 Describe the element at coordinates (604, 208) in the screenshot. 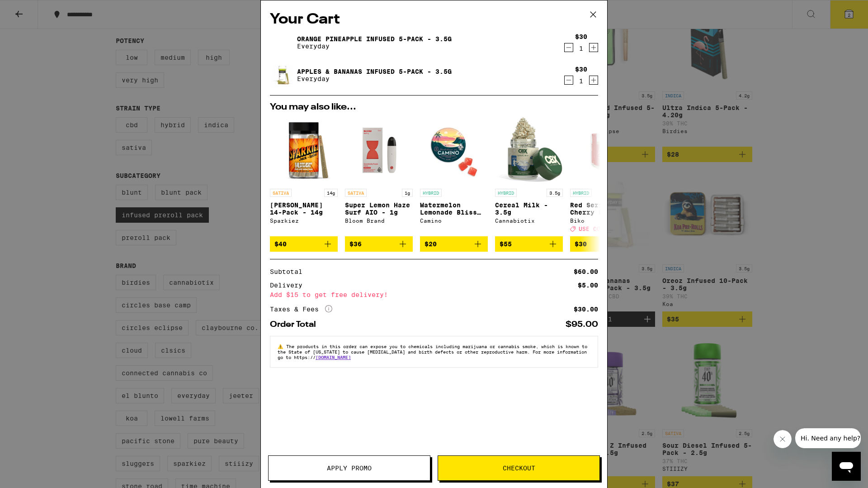

I see `p: Red Series: Cherry Fanta - 3.5g` at that location.